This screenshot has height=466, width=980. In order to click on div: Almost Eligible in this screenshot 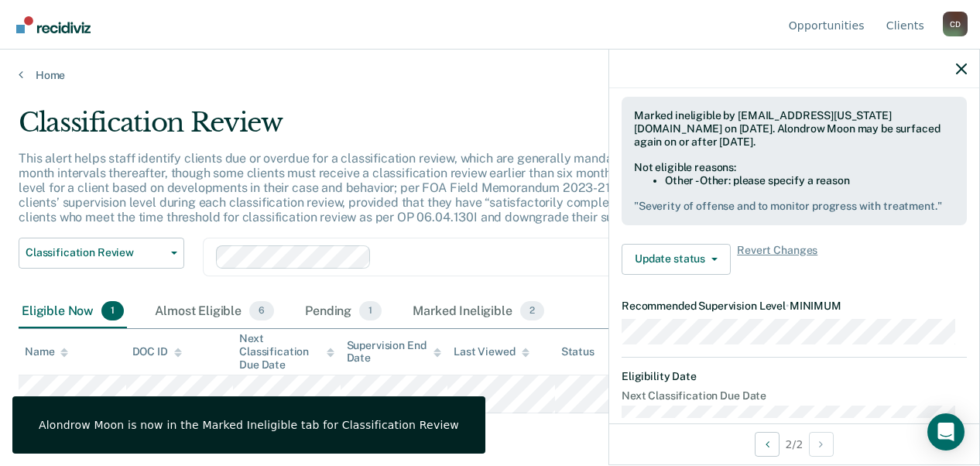, I will do `click(215, 312)`.